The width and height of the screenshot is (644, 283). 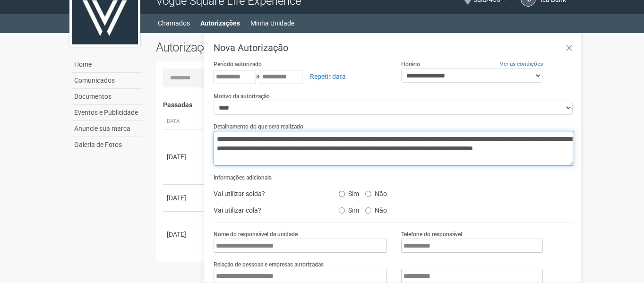 What do you see at coordinates (107, 80) in the screenshot?
I see `a: Comunicados` at bounding box center [107, 80].